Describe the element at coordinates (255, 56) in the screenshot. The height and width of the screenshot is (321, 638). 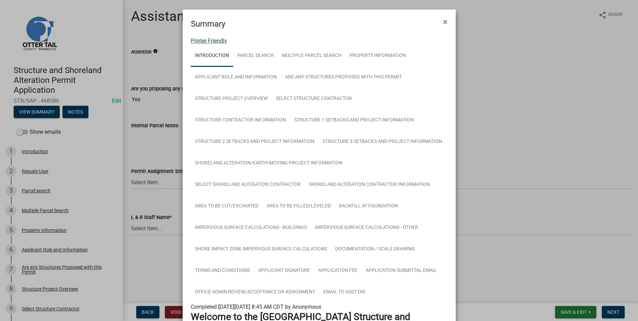
I see `a: Parcel search` at that location.